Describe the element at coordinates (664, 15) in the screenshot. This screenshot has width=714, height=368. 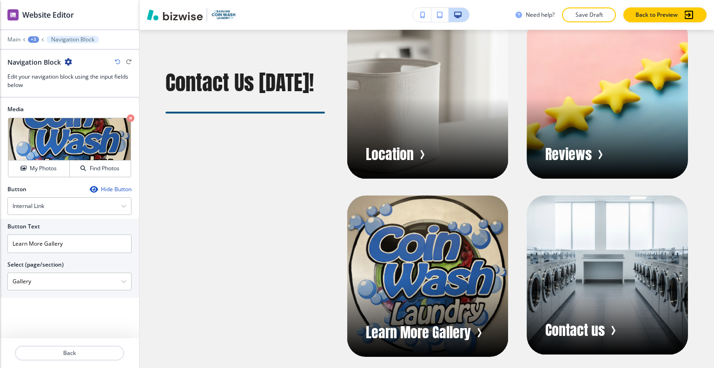
I see `button: Back to Preview` at that location.